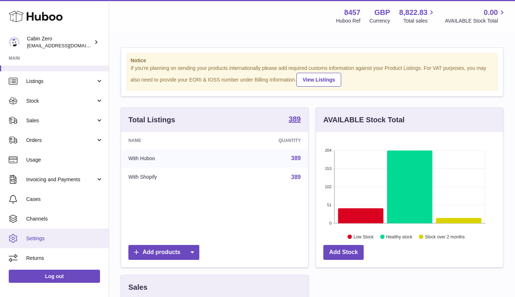  Describe the element at coordinates (61, 120) in the screenshot. I see `span: Sales` at that location.